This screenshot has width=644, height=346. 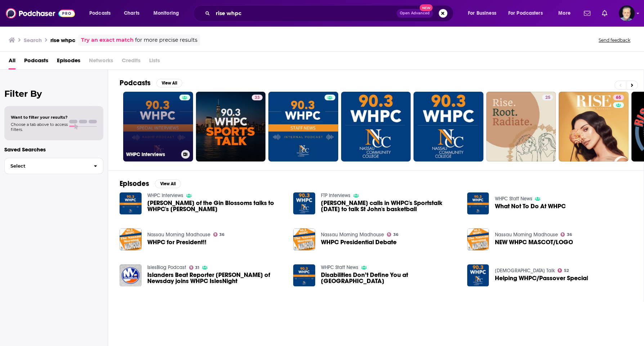 I want to click on img: Helping WHPC/Passover Special, so click(x=478, y=275).